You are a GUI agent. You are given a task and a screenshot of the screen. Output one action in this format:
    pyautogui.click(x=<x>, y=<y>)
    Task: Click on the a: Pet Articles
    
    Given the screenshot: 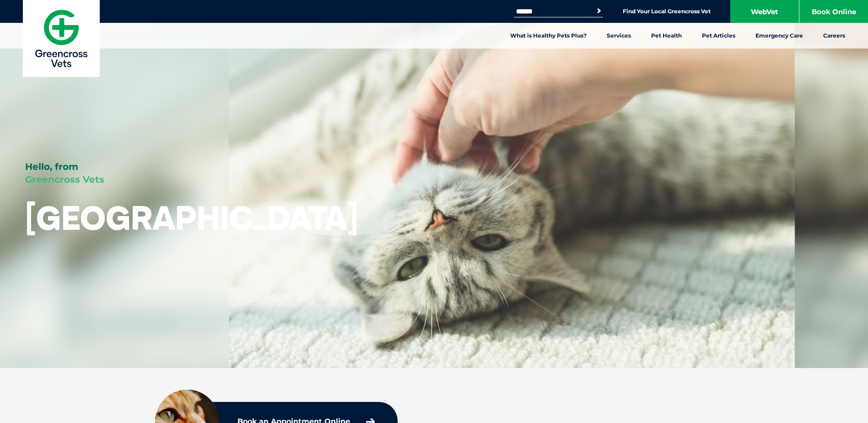 What is the action you would take?
    pyautogui.click(x=718, y=36)
    